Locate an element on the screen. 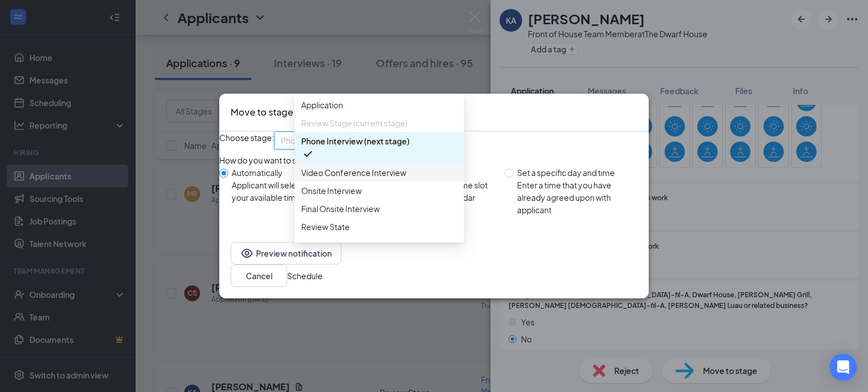  svg: Eye is located at coordinates (247, 254).